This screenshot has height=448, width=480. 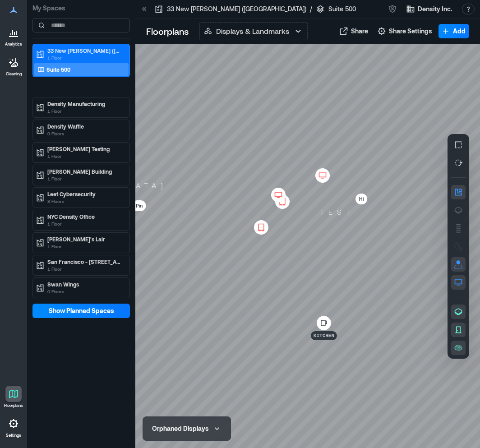 What do you see at coordinates (81, 311) in the screenshot?
I see `button: Show Planned Spaces` at bounding box center [81, 311].